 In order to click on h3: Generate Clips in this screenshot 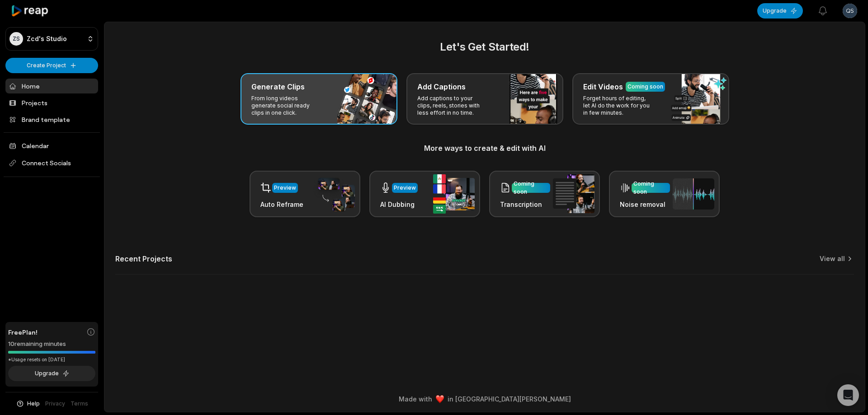, I will do `click(278, 87)`.